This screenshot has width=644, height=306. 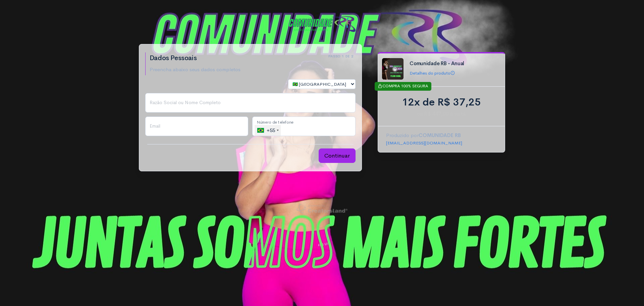 What do you see at coordinates (403, 86) in the screenshot?
I see `div: COMPRA 100% SEGURA` at bounding box center [403, 86].